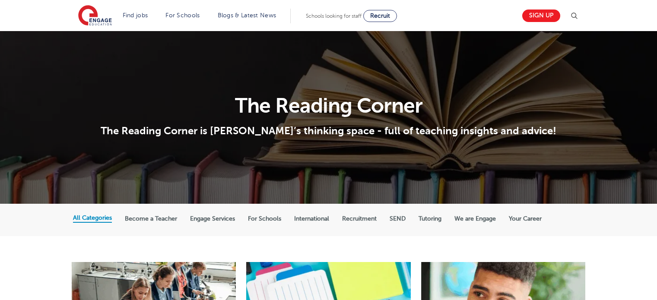 The image size is (657, 300). Describe the element at coordinates (182, 15) in the screenshot. I see `a: For Schools` at that location.